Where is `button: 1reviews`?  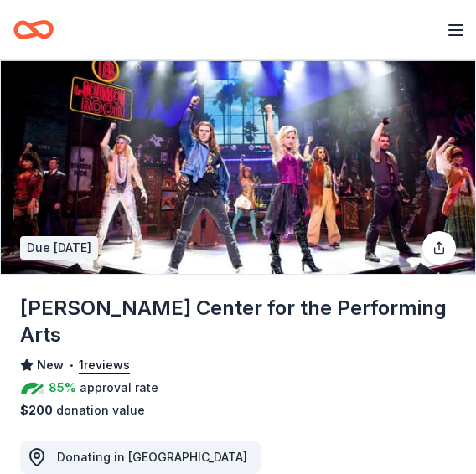
button: 1reviews is located at coordinates (104, 366).